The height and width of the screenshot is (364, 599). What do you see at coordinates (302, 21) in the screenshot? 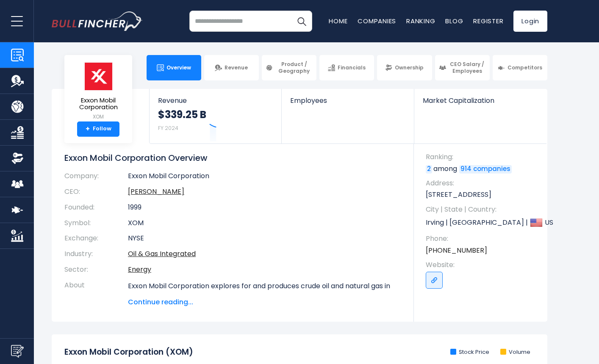
I see `button: Search` at bounding box center [302, 21].